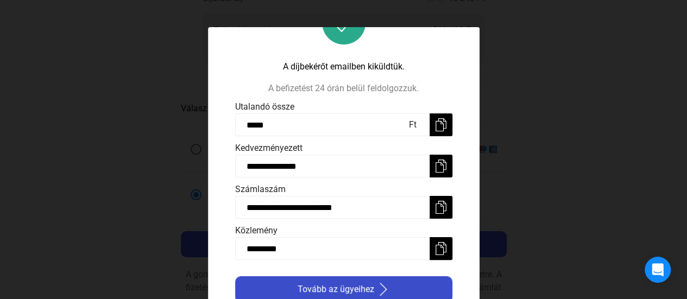 This screenshot has height=299, width=687. What do you see at coordinates (256, 230) in the screenshot?
I see `font: Közlemény` at bounding box center [256, 230].